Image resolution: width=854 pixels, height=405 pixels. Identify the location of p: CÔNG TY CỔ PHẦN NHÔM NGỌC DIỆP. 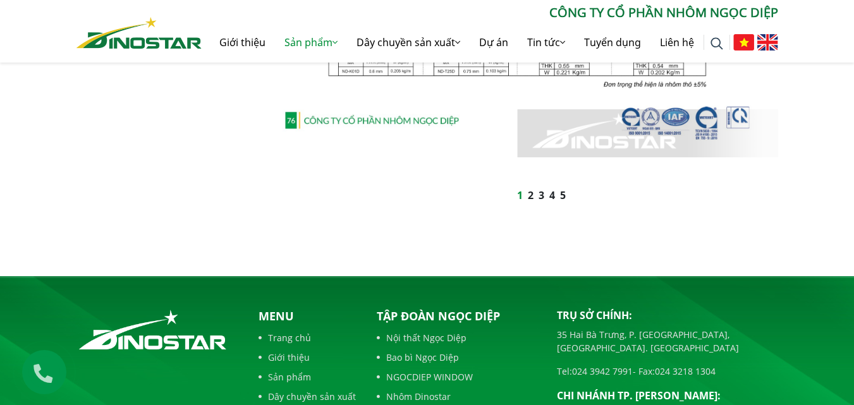
(490, 13).